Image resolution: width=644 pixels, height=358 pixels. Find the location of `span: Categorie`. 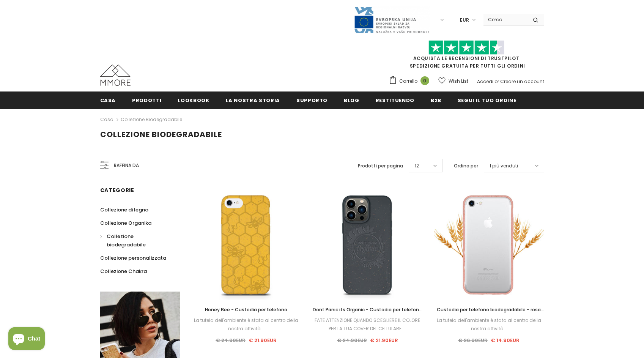

span: Categorie is located at coordinates (117, 190).